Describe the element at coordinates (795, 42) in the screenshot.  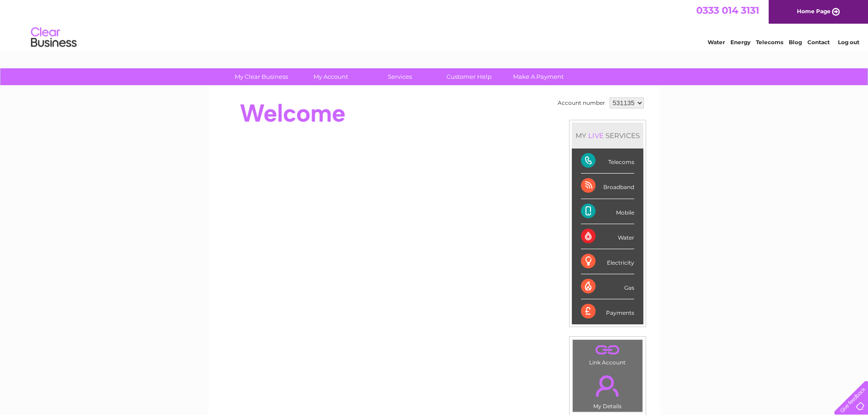
I see `a: Blog` at that location.